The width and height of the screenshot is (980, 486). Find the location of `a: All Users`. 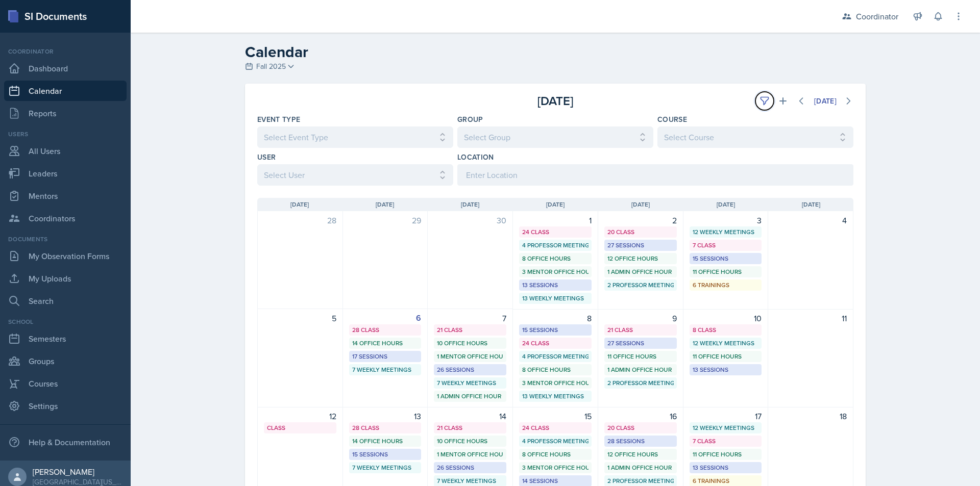

a: All Users is located at coordinates (65, 151).